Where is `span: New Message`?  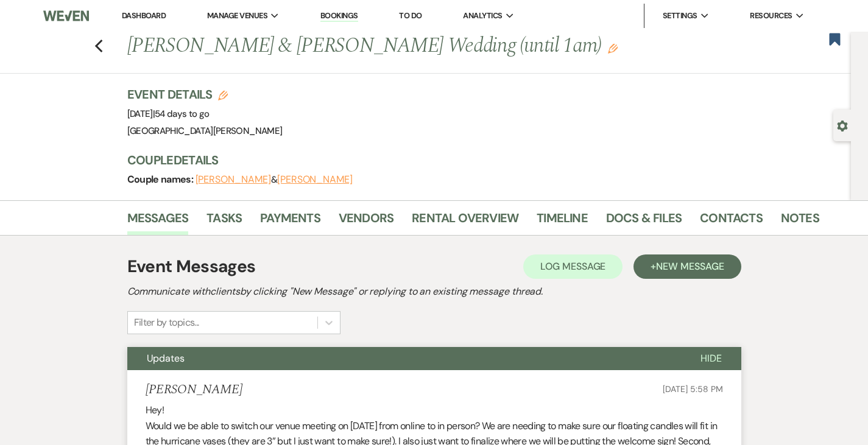
span: New Message is located at coordinates (690, 266).